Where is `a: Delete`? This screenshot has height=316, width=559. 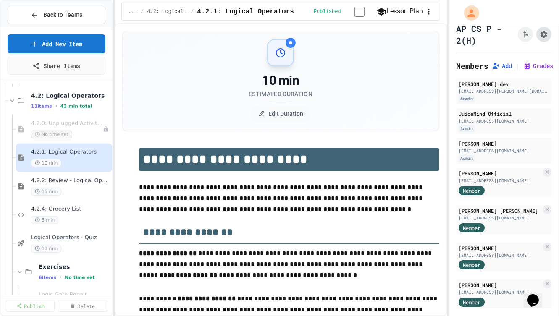 a: Delete is located at coordinates (82, 306).